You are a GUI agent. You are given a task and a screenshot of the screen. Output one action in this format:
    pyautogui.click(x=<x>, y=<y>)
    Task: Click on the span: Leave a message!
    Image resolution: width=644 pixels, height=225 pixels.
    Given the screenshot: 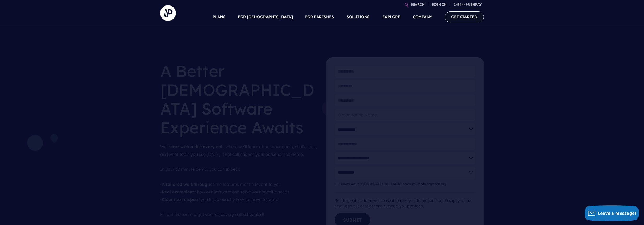 What is the action you would take?
    pyautogui.click(x=617, y=213)
    